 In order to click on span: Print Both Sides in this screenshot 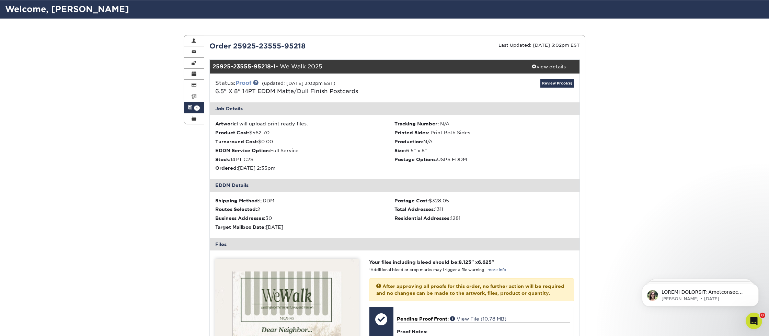, I will do `click(451, 133)`.